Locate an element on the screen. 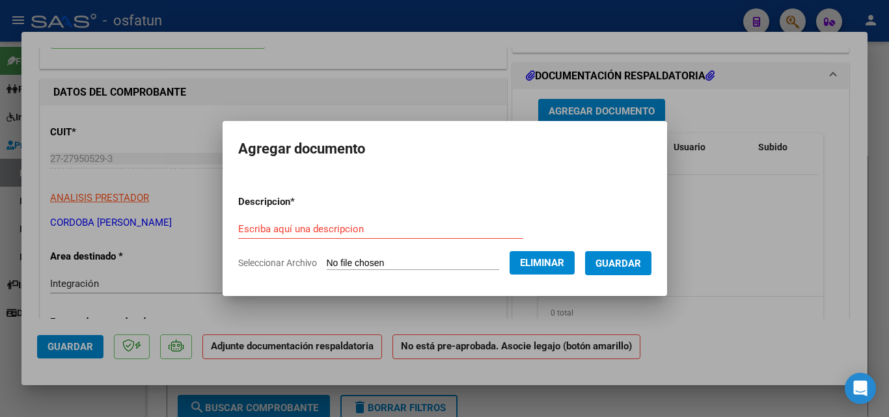 This screenshot has height=417, width=889. h2: Agregar documento is located at coordinates (445, 149).